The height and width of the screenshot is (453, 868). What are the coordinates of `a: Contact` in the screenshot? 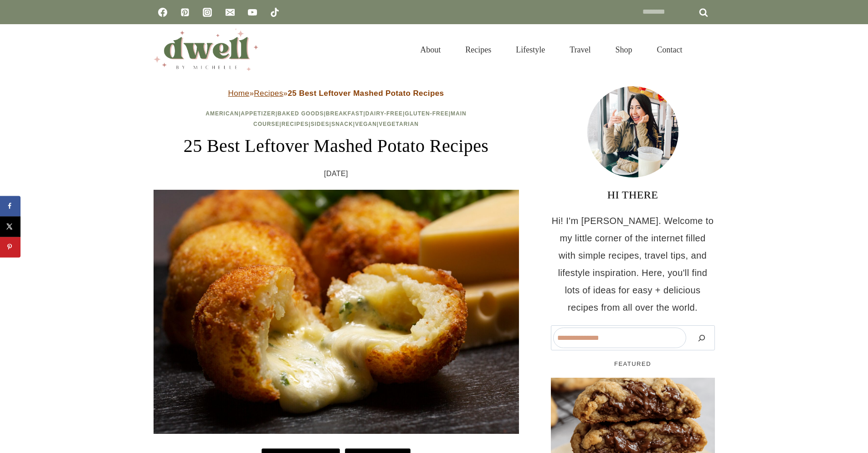 It's located at (670, 50).